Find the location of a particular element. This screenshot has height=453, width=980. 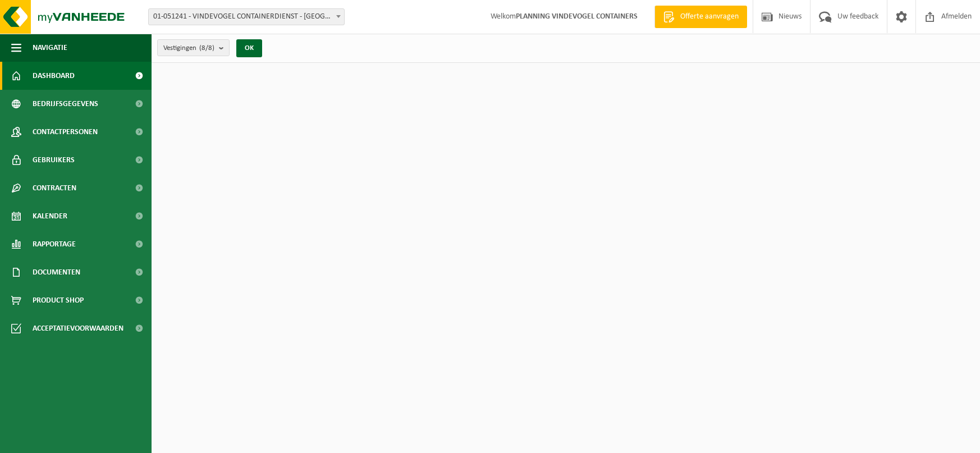

a: Offerte aanvragen is located at coordinates (701, 17).